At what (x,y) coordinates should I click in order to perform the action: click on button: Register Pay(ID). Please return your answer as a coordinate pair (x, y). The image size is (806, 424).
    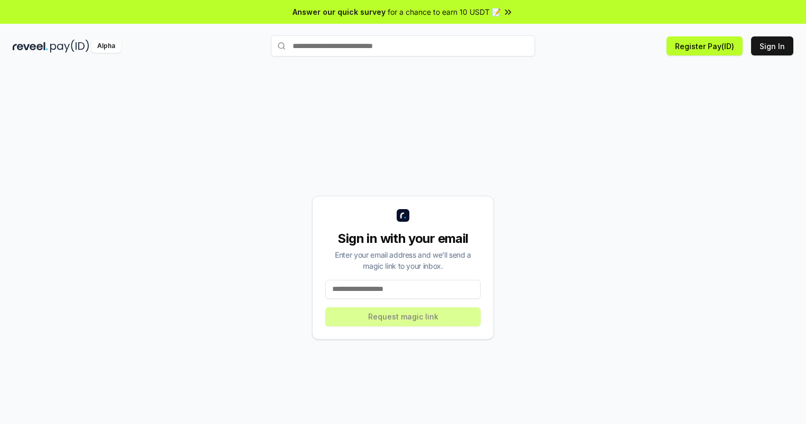
    Looking at the image, I should click on (705, 46).